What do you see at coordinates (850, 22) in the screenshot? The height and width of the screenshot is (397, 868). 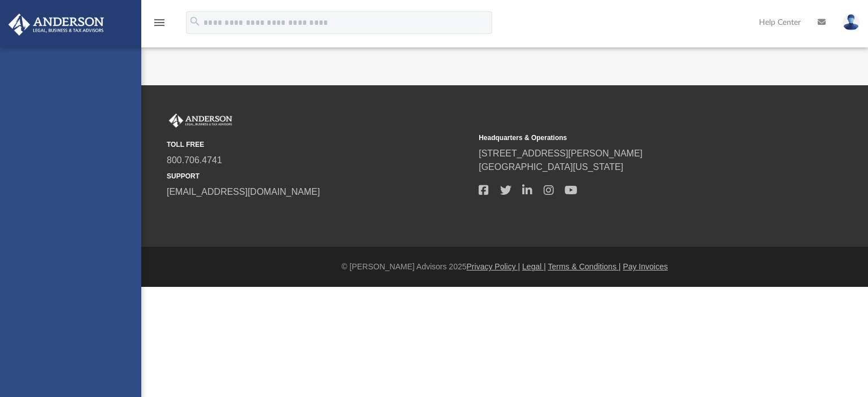 I see `img: User Pic` at bounding box center [850, 22].